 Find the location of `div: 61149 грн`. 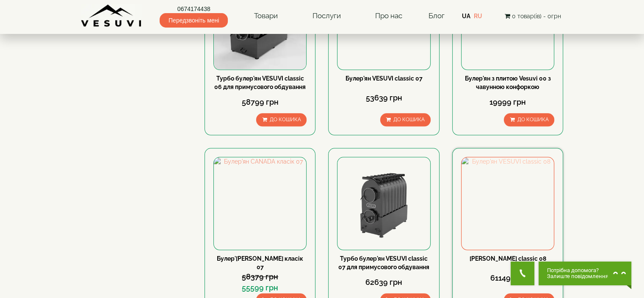

div: 61149 грн is located at coordinates (507, 278).